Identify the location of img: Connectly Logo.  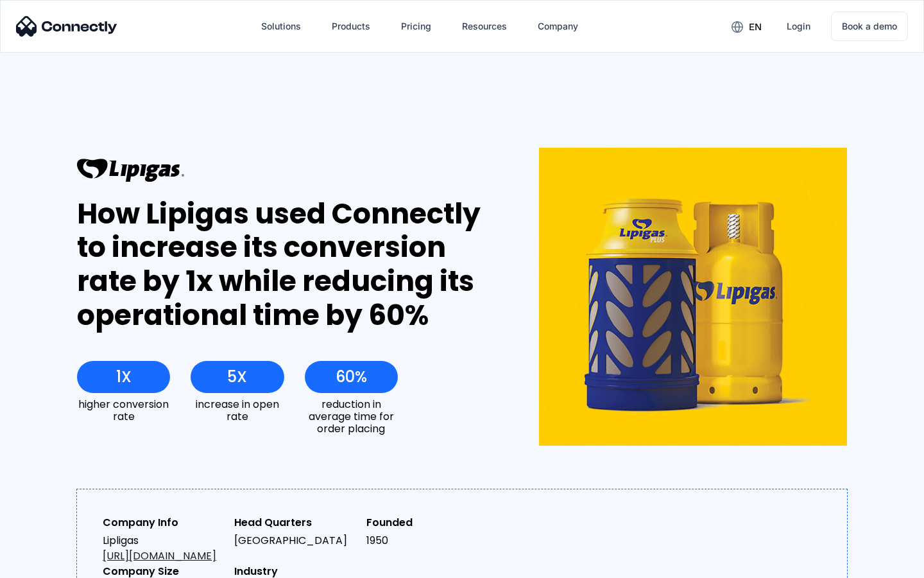
(67, 27).